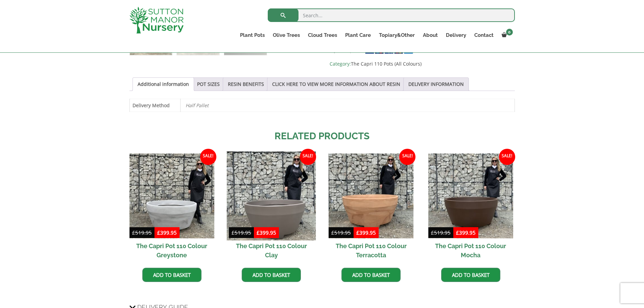 Image resolution: width=644 pixels, height=308 pixels. What do you see at coordinates (172, 208) in the screenshot?
I see `a: Sale! The Capri Pot 110 Colour Greystone` at bounding box center [172, 208].